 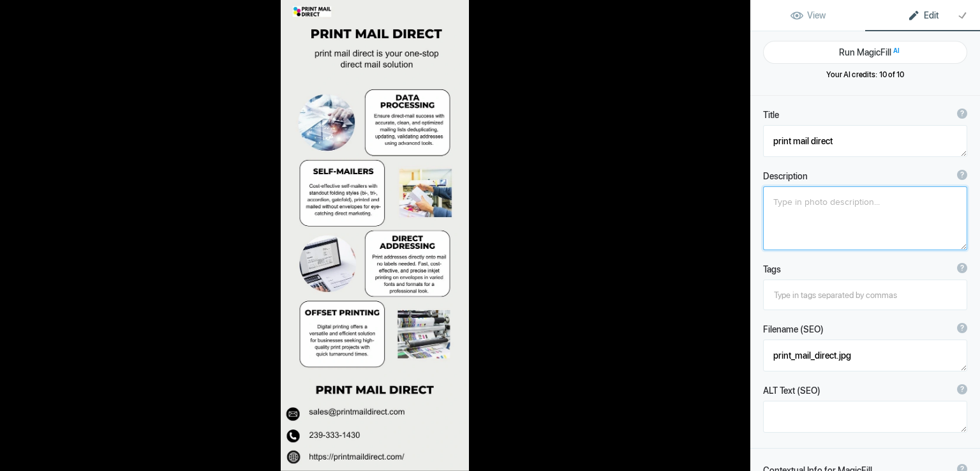 I want to click on b: Filename (SEO), so click(x=793, y=329).